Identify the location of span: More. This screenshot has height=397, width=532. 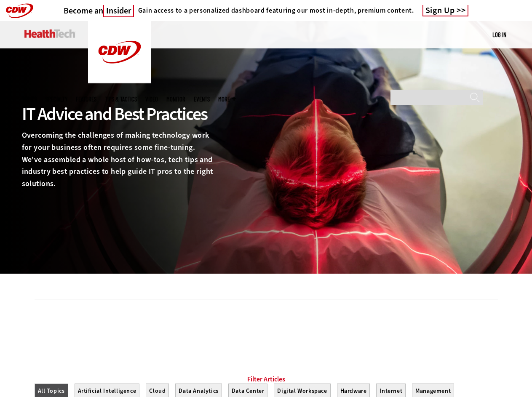
(227, 99).